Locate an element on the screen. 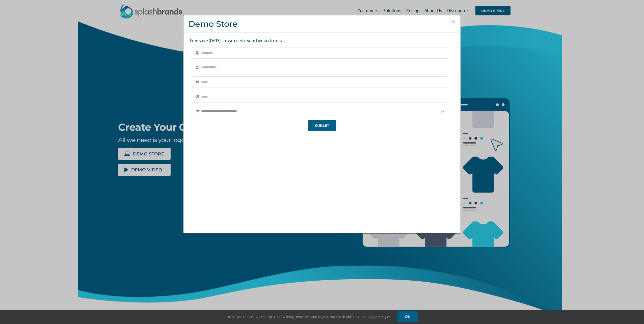 The image size is (644, 324). button: SUBMIT is located at coordinates (322, 126).